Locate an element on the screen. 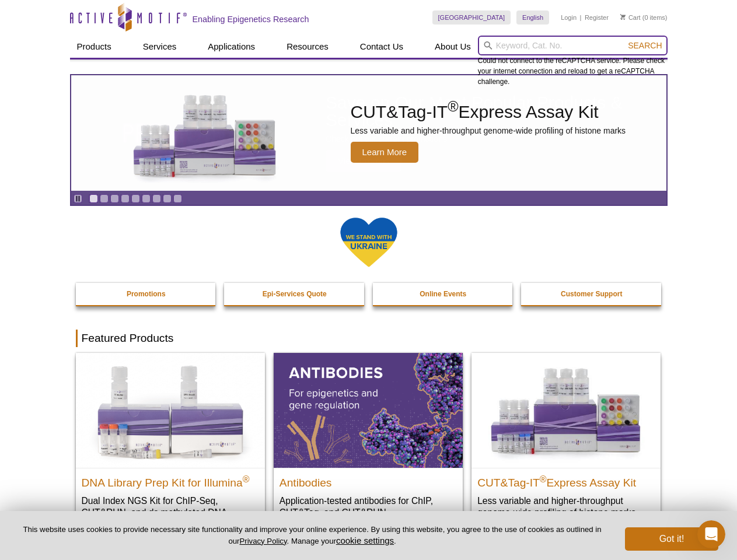 This screenshot has width=737, height=560. a: Go to slide 3 is located at coordinates (115, 198).